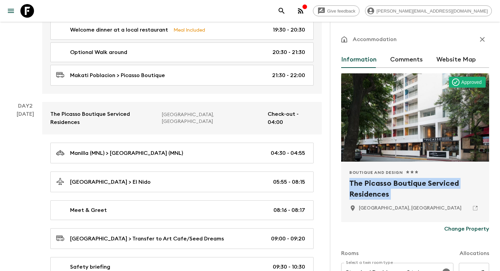 The height and width of the screenshot is (271, 500). I want to click on p: Meal Included, so click(189, 30).